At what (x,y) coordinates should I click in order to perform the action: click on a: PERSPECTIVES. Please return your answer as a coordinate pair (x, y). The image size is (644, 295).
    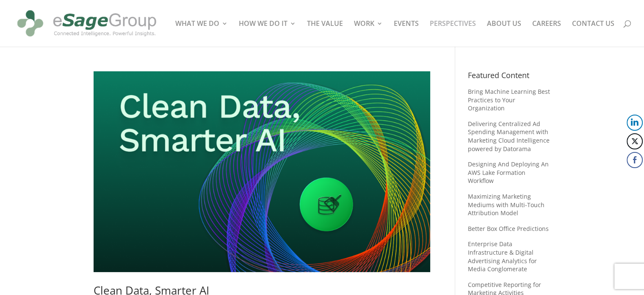
    Looking at the image, I should click on (453, 33).